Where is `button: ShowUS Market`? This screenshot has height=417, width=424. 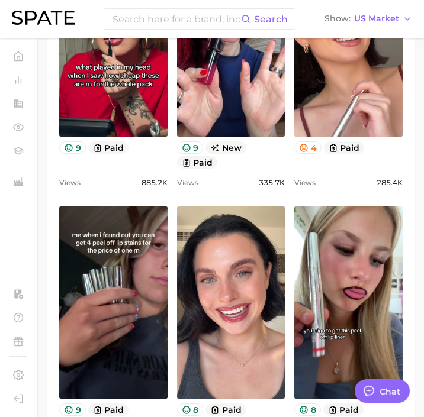
button: ShowUS Market is located at coordinates (368, 19).